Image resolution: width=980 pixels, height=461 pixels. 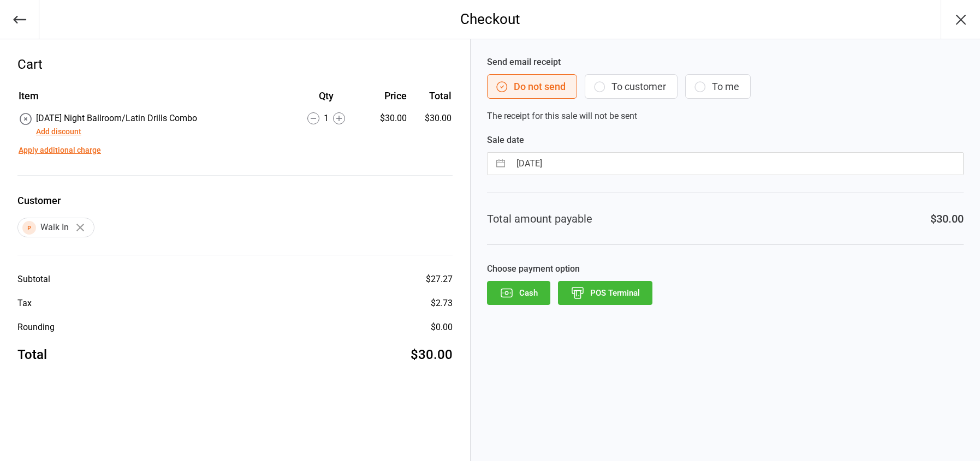 What do you see at coordinates (56, 228) in the screenshot?
I see `div: Walk In` at bounding box center [56, 228].